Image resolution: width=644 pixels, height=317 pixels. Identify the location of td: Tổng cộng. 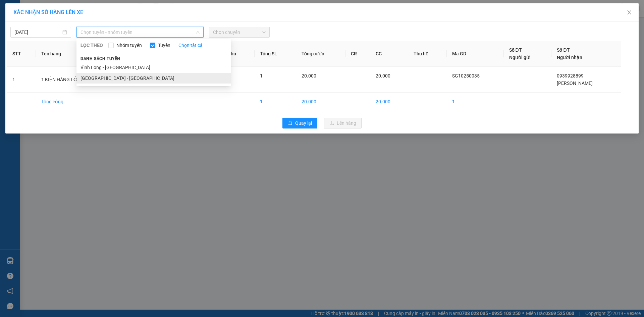
(73, 101).